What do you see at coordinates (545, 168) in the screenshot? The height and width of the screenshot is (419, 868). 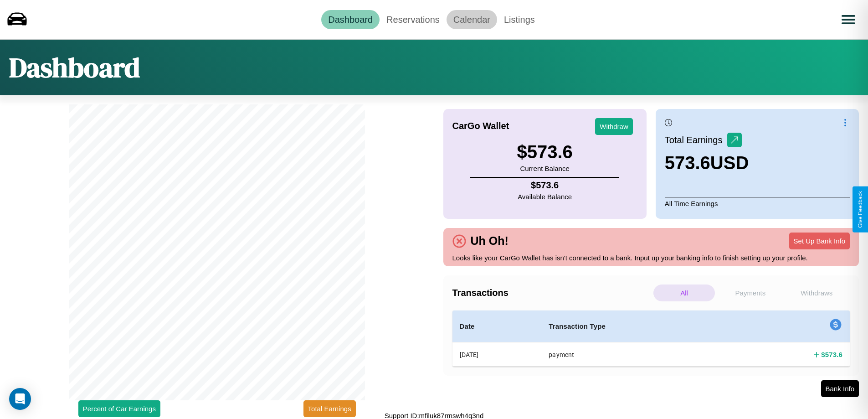 I see `p: Current Balance` at bounding box center [545, 168].